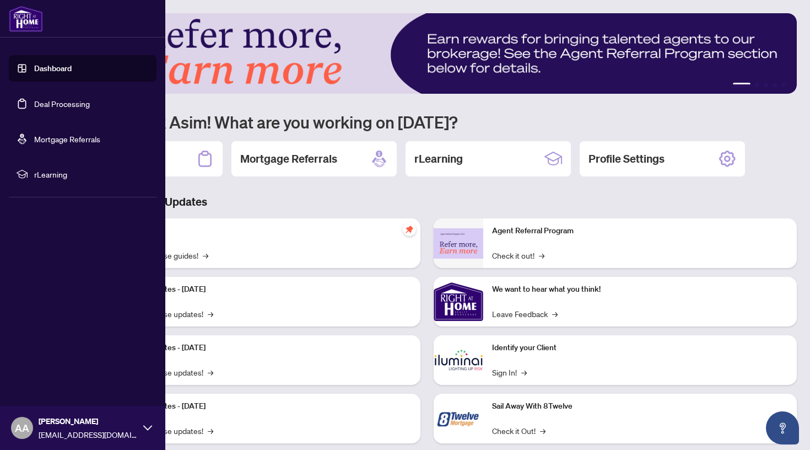  Describe the element at coordinates (263, 231) in the screenshot. I see `p: Self-Help` at that location.